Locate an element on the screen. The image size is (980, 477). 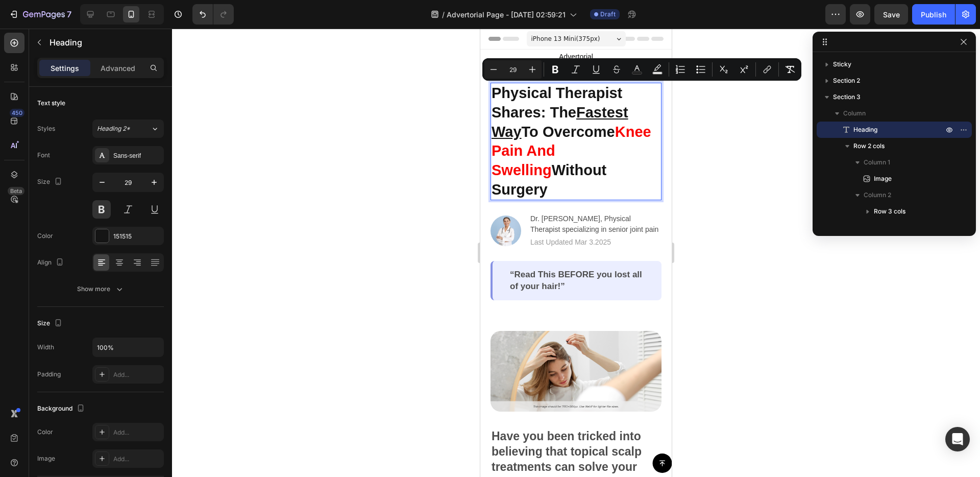
p: Last Updated Mar 3.2025 is located at coordinates (115, 213).